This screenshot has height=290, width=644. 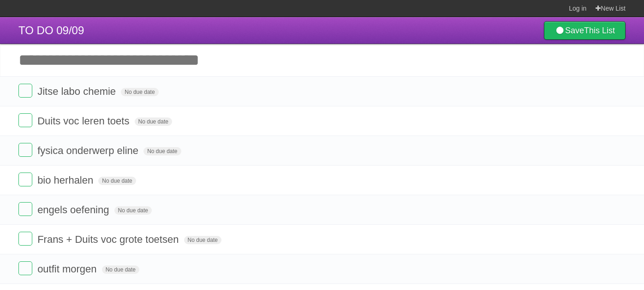 I want to click on span: Frans + Duits voc grote toetsen, so click(x=109, y=239).